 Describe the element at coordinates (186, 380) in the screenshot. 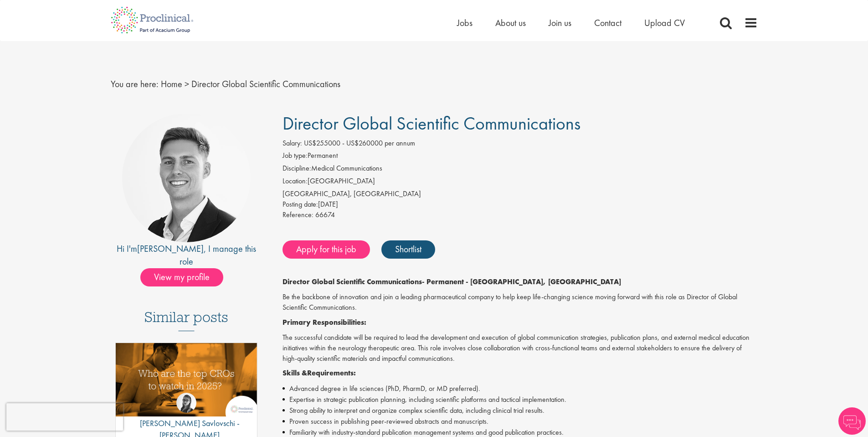

I see `img: Top 10 CROs 2025 | Proclinical` at that location.